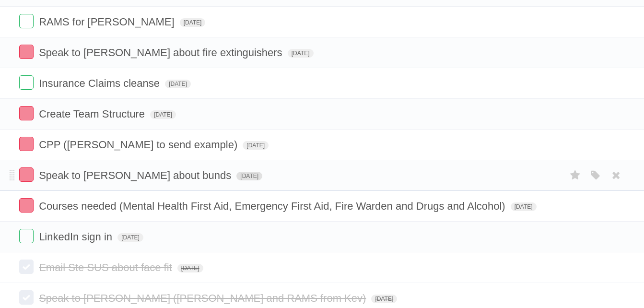 The image size is (644, 308). I want to click on span: Insurance Claims cleanse, so click(100, 83).